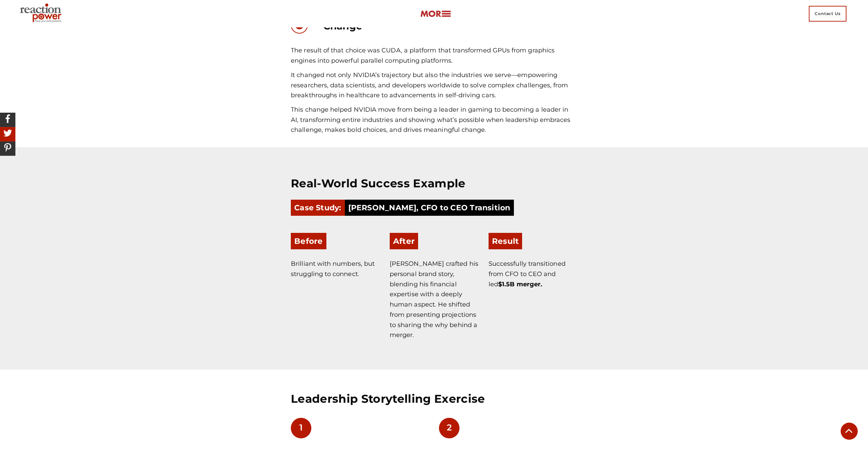 The image size is (868, 450). What do you see at coordinates (8, 147) in the screenshot?
I see `img: Share On Pinterest` at bounding box center [8, 147].